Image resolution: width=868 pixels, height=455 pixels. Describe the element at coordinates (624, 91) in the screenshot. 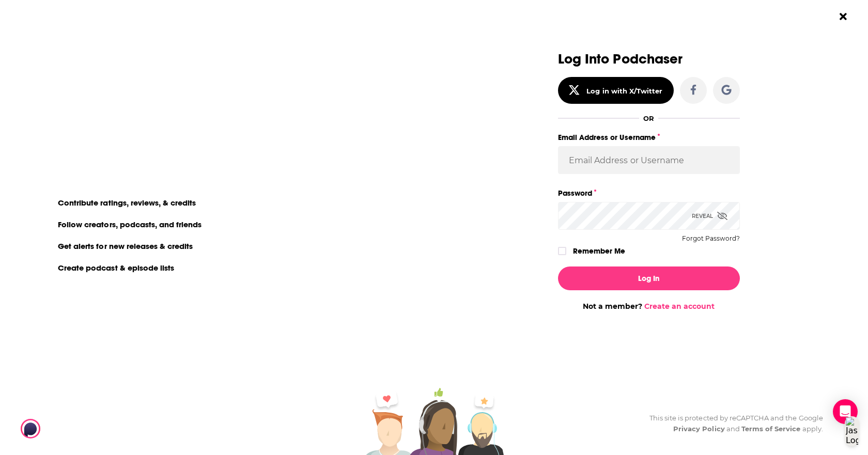

I see `div: Log in with X/Twitter` at that location.